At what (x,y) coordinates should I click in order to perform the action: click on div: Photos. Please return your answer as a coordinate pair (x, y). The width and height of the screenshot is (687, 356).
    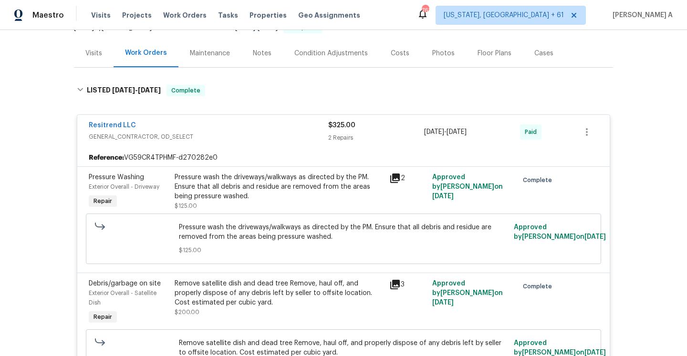
    Looking at the image, I should click on (443, 53).